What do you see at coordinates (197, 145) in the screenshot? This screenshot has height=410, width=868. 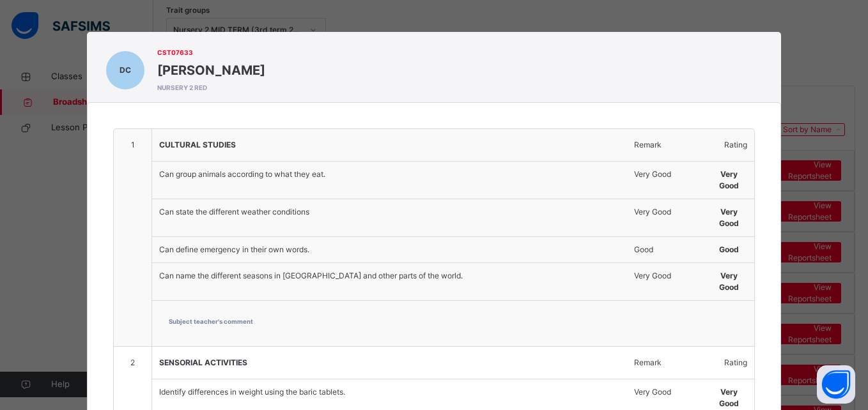 I see `span: CULTURAL STUDIES` at bounding box center [197, 145].